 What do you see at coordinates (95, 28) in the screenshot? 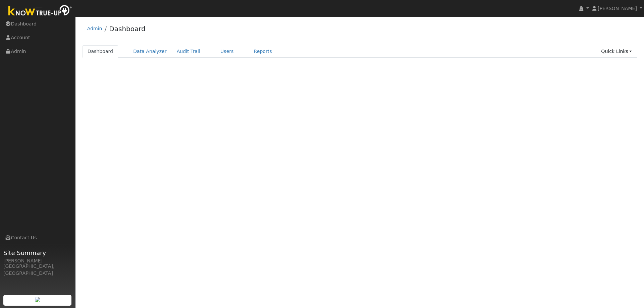
I see `a: Admin` at bounding box center [95, 28].